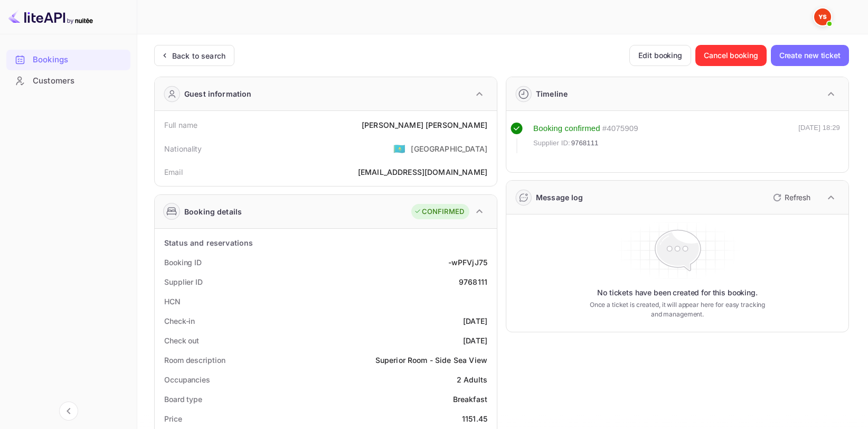  What do you see at coordinates (731, 55) in the screenshot?
I see `button: Cancel booking` at bounding box center [731, 55].